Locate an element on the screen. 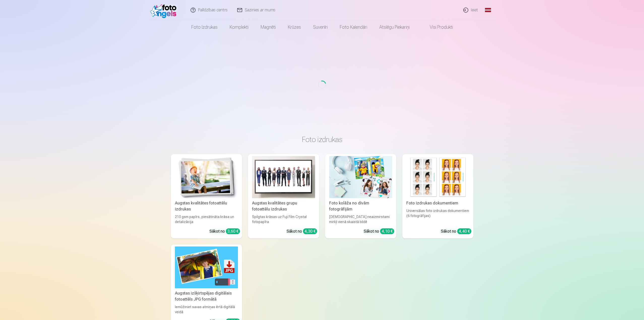 Image resolution: width=644 pixels, height=320 pixels. a: Augstas kvalitātes fotoattēlu izdrukasAugstas kvalitātes fotoattēlu izdrukas210 gsm papīrs, piesā... is located at coordinates (206, 196).